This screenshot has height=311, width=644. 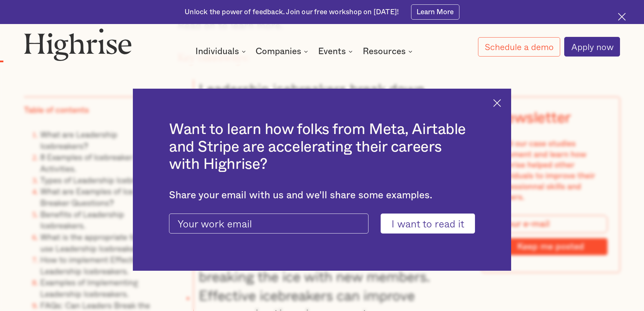 I want to click on input: I want to read it, so click(x=427, y=224).